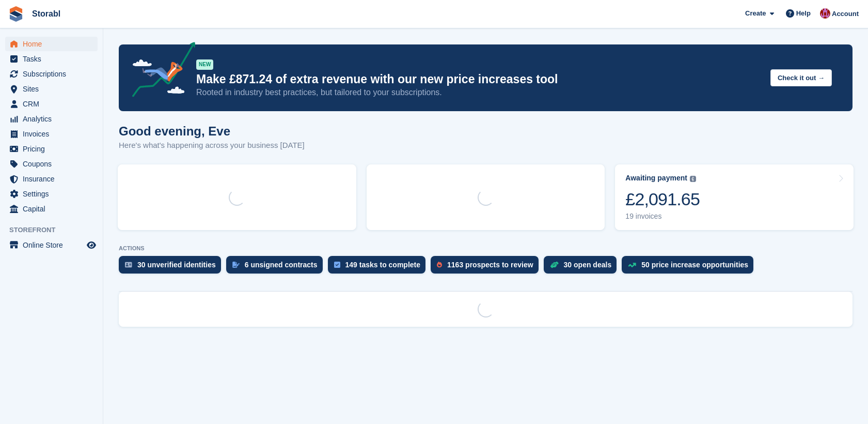 This screenshot has width=868, height=424. Describe the element at coordinates (54, 163) in the screenshot. I see `span: Coupons` at that location.